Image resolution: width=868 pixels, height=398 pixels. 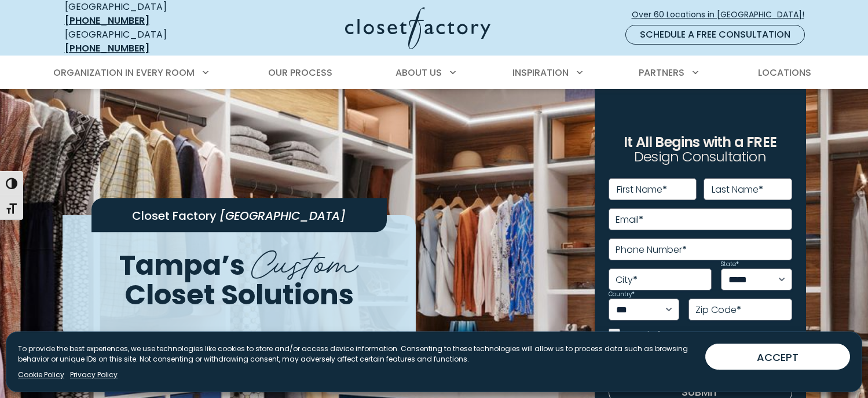 What do you see at coordinates (662, 72) in the screenshot?
I see `span: Partners` at bounding box center [662, 72].